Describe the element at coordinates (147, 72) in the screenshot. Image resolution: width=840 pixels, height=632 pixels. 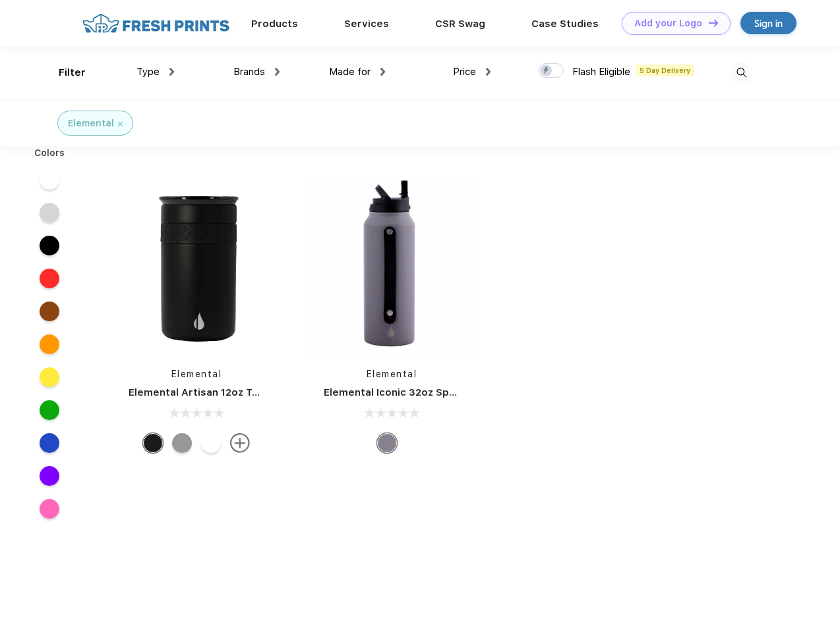
I see `span: Type` at that location.